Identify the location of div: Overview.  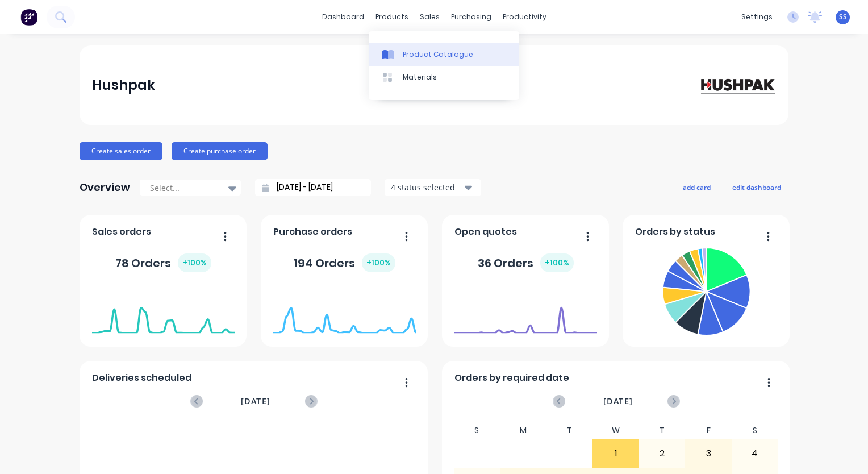
(104, 187).